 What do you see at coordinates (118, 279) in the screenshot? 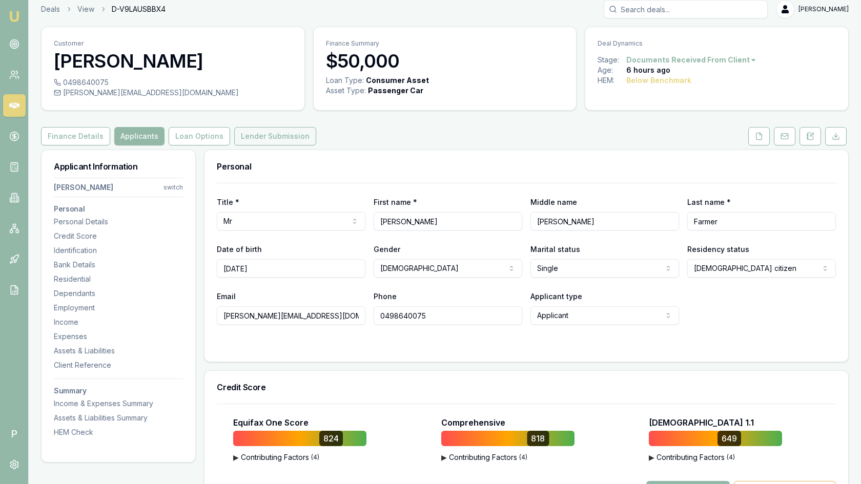
I see `div: Residential` at bounding box center [118, 279].